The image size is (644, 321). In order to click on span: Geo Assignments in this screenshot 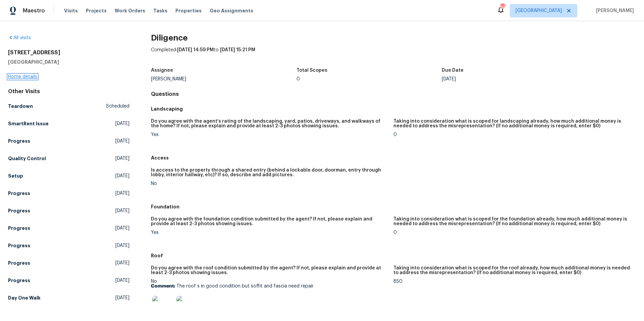, I will do `click(232, 11)`.